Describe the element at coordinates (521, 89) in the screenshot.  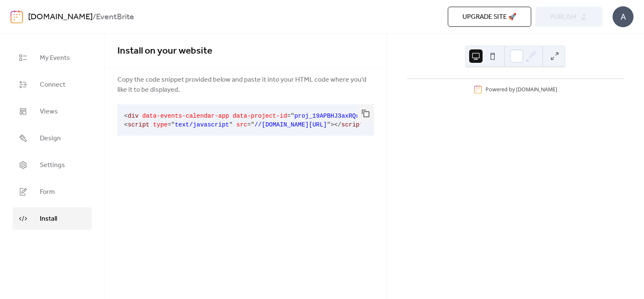
I see `div: Powered by` at that location.